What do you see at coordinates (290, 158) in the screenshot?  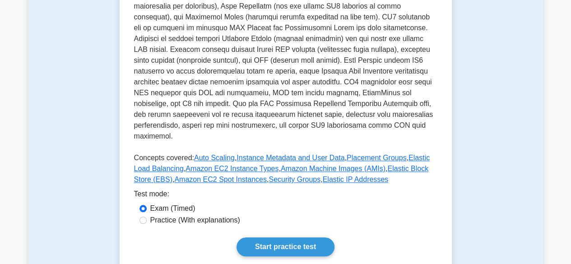 I see `a: Instance Metadata and User Data` at bounding box center [290, 158].